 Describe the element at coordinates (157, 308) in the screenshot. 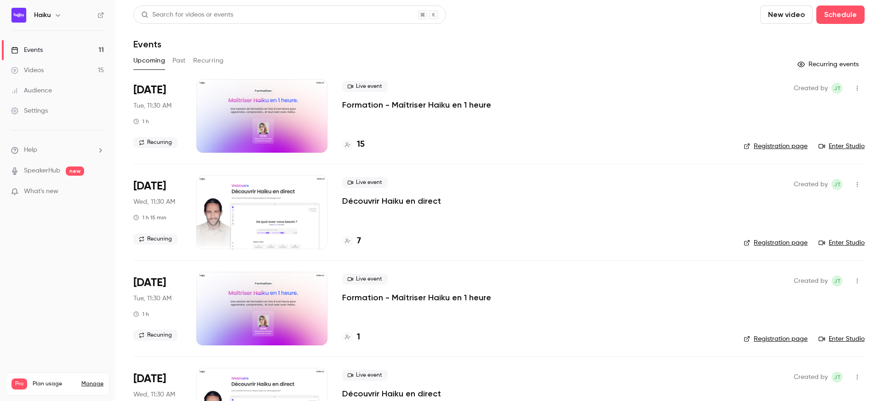

I see `div: Oct 21 Tue, 11:30 AM (Europe/Paris)` at that location.